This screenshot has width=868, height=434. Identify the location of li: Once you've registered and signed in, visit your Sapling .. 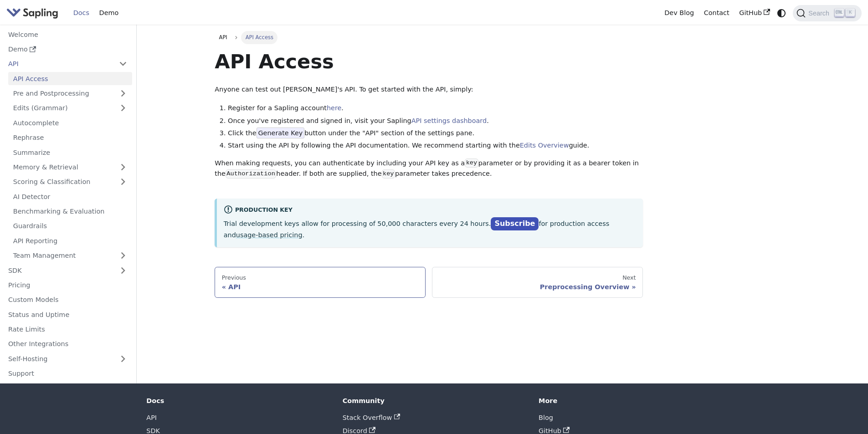
(435, 121).